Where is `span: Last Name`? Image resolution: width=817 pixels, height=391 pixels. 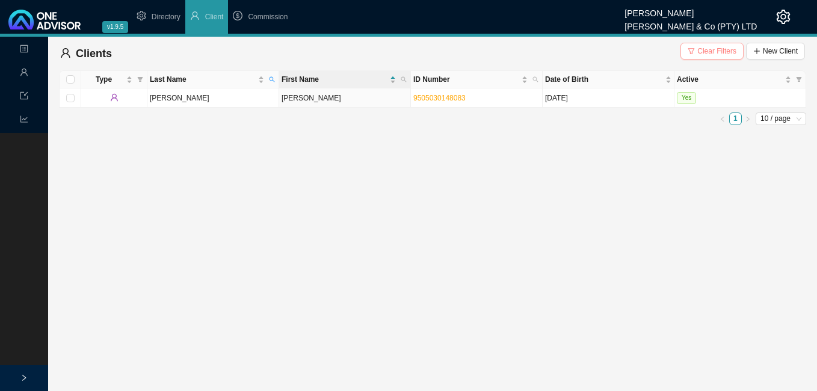 span: Last Name is located at coordinates (203, 79).